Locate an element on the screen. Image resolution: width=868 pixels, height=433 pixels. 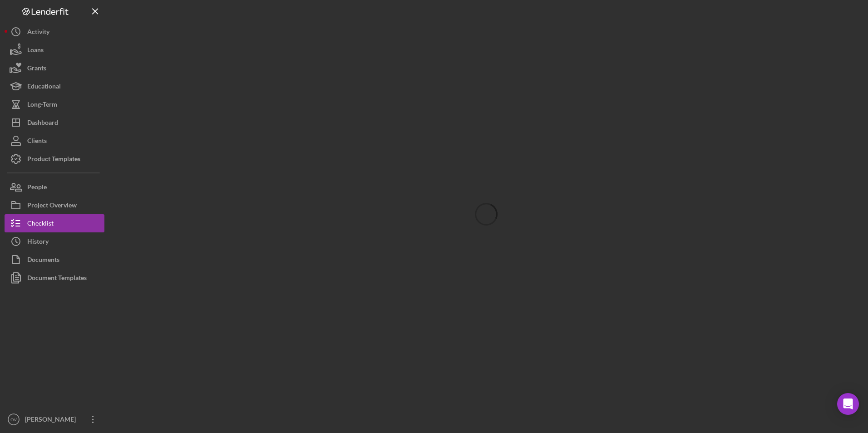
div: Loans is located at coordinates (36, 51).